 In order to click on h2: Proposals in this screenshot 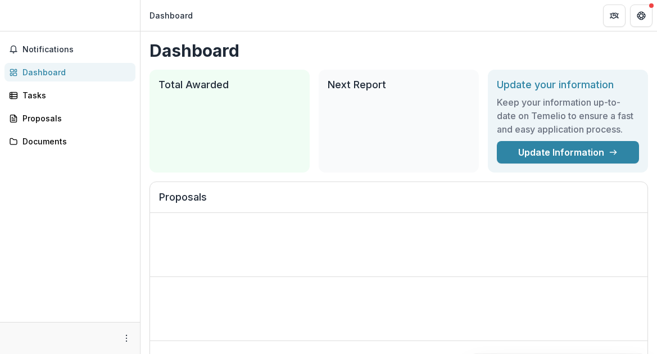, I will do `click(398, 202)`.